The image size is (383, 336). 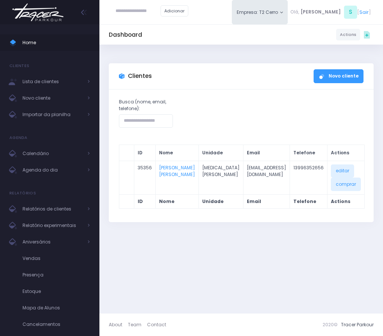 What do you see at coordinates (140, 76) in the screenshot?
I see `h3: Clientes` at bounding box center [140, 76].